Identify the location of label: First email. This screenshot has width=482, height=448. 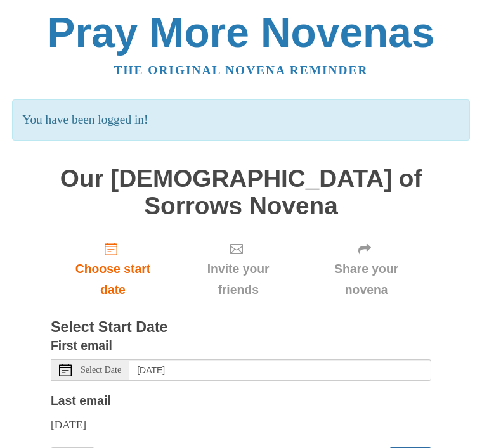
(81, 346).